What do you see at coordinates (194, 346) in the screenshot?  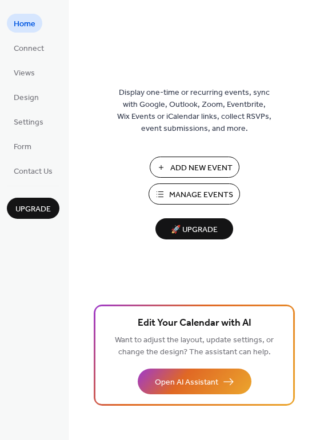 I see `span: Want to adjust the layout, update settings, or change the design? The assistant can help.` at bounding box center [194, 346].